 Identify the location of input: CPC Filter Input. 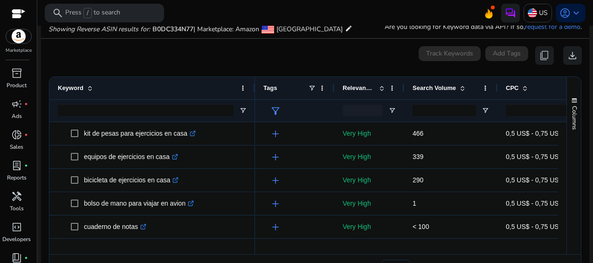
(538, 110).